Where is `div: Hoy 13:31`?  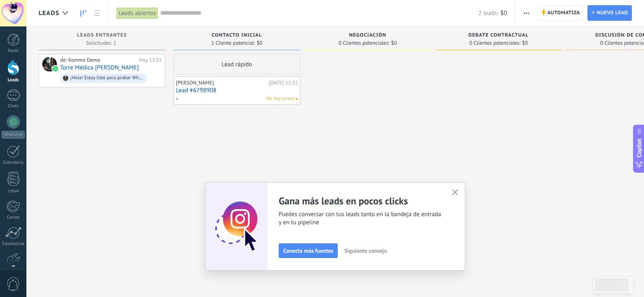
div: Hoy 13:31 is located at coordinates (150, 60).